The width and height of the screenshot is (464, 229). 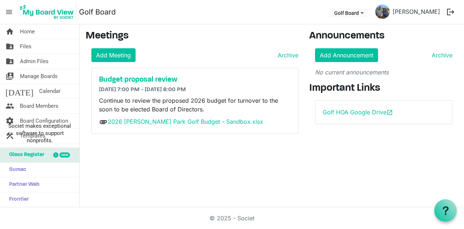 I want to click on span: Board Configuration, so click(x=44, y=121).